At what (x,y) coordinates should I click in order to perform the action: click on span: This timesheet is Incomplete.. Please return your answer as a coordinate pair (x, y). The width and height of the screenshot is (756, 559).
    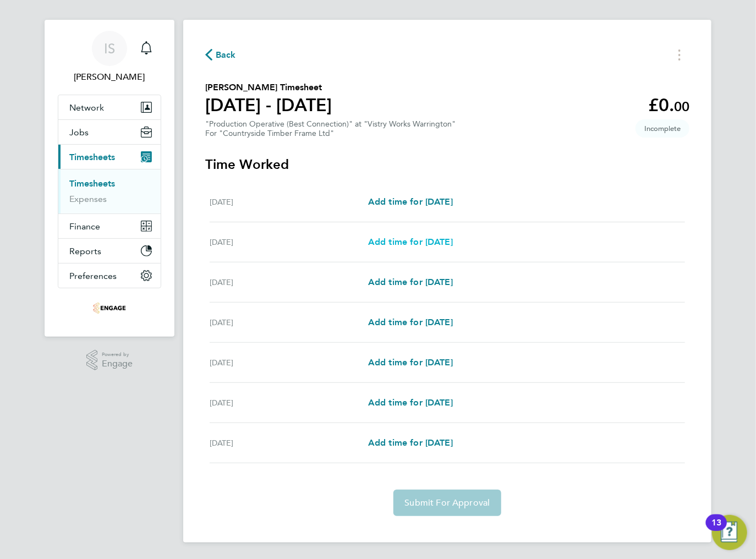
    Looking at the image, I should click on (663, 128).